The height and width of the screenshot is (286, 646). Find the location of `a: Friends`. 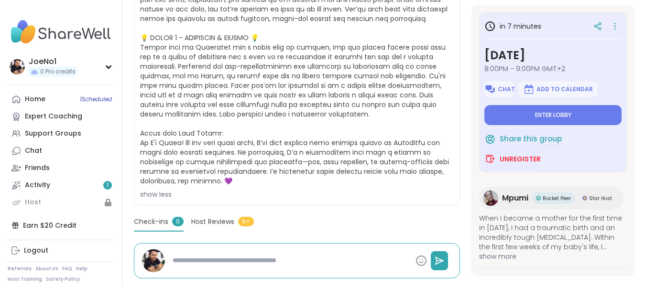

a: Friends is located at coordinates (61, 168).